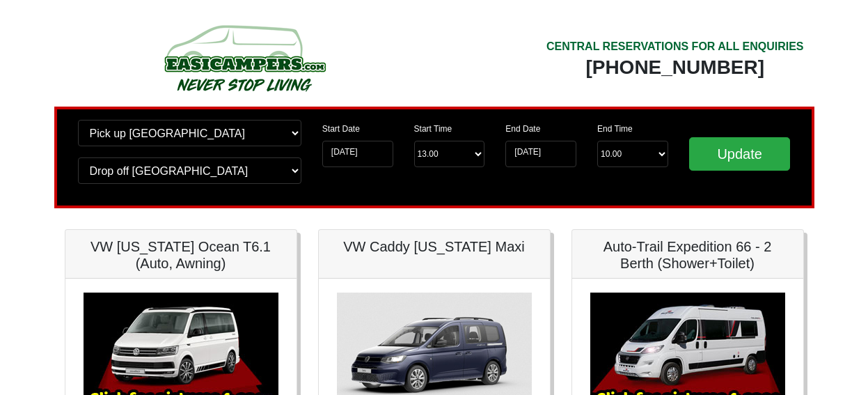 The height and width of the screenshot is (395, 868). What do you see at coordinates (740, 154) in the screenshot?
I see `input: Update` at bounding box center [740, 154].